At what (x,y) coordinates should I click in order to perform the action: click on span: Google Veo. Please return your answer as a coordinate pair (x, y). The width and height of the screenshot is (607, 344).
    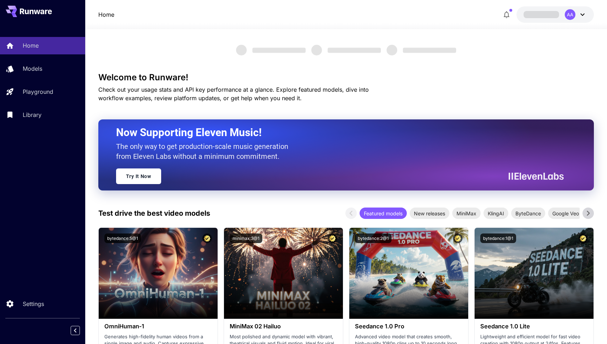
    Looking at the image, I should click on (566, 213).